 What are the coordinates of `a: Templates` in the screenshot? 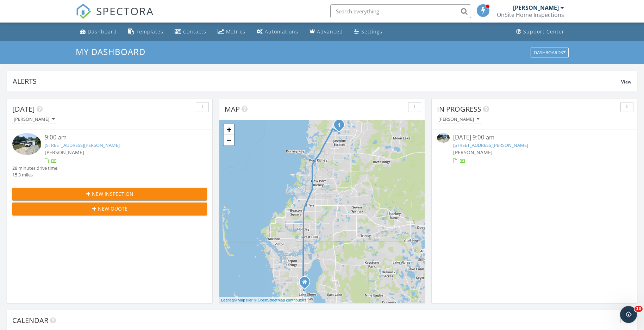 It's located at (145, 32).